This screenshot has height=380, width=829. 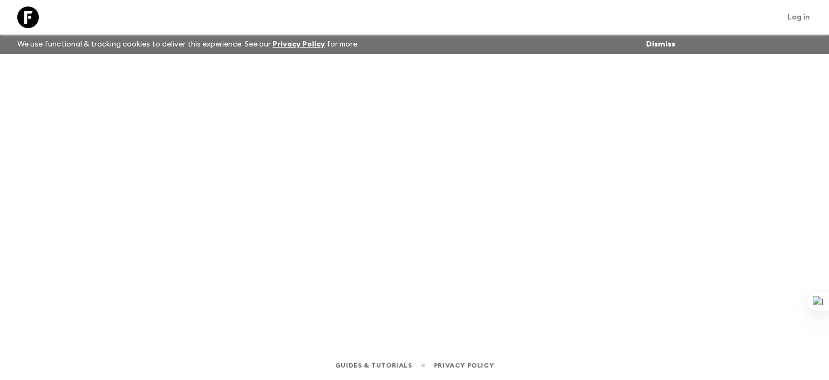 What do you see at coordinates (661, 44) in the screenshot?
I see `button: Dismiss` at bounding box center [661, 44].